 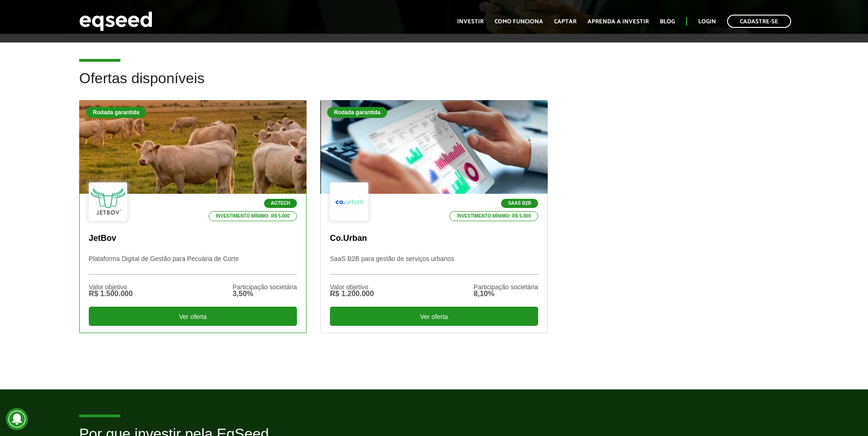 I want to click on div: R$ 1.200.000, so click(x=352, y=294).